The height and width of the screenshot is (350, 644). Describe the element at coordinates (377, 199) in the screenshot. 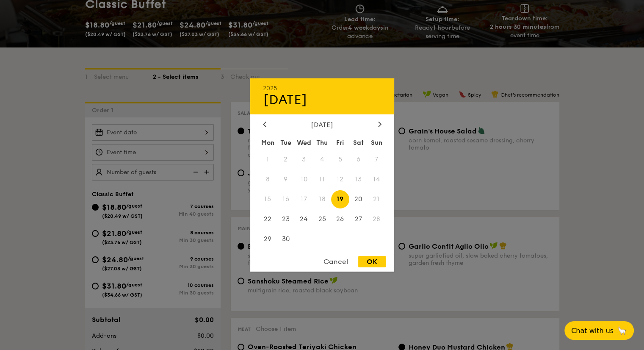

I see `span: 21` at that location.